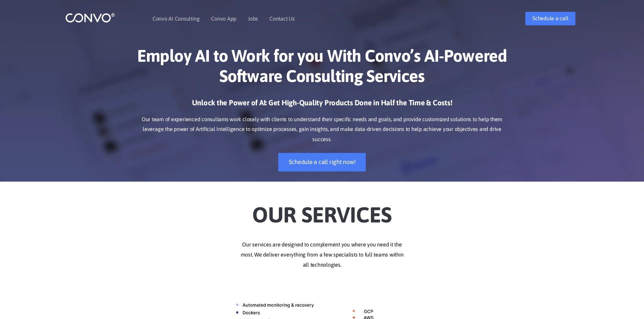 This screenshot has height=319, width=644. Describe the element at coordinates (176, 19) in the screenshot. I see `a: Convo AI Consulting` at that location.